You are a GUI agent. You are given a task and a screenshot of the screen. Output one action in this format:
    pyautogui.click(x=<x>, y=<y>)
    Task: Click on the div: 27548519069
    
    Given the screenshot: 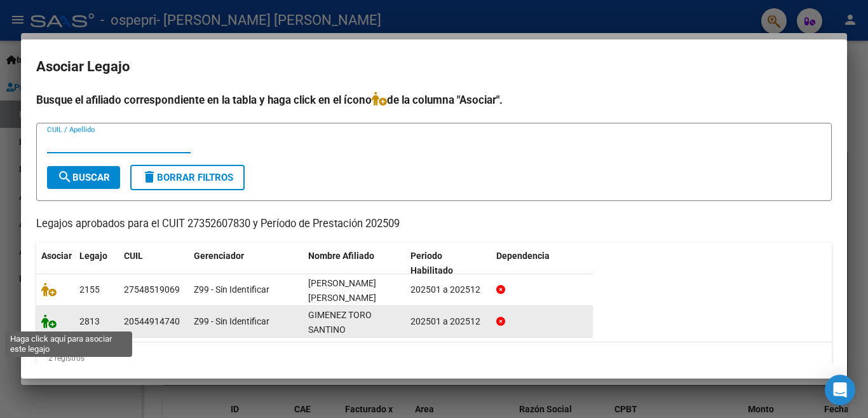 What is the action you would take?
    pyautogui.click(x=152, y=289)
    